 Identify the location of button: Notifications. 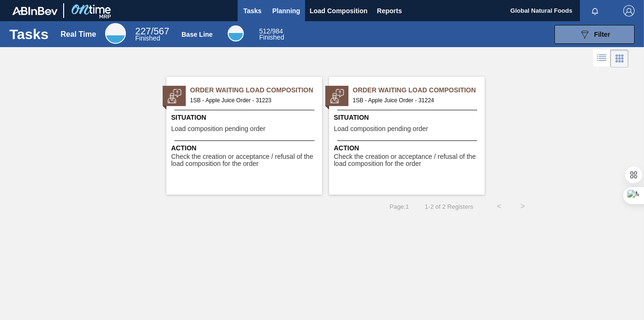
(595, 11).